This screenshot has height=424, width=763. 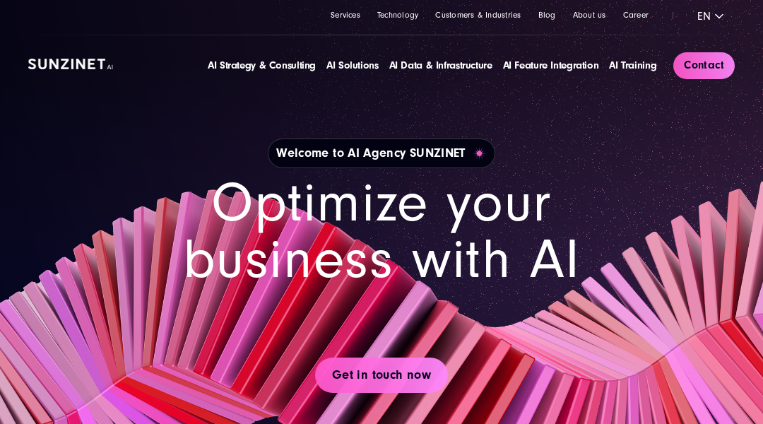 What do you see at coordinates (262, 65) in the screenshot?
I see `a: AI Strategy & Consulting` at bounding box center [262, 65].